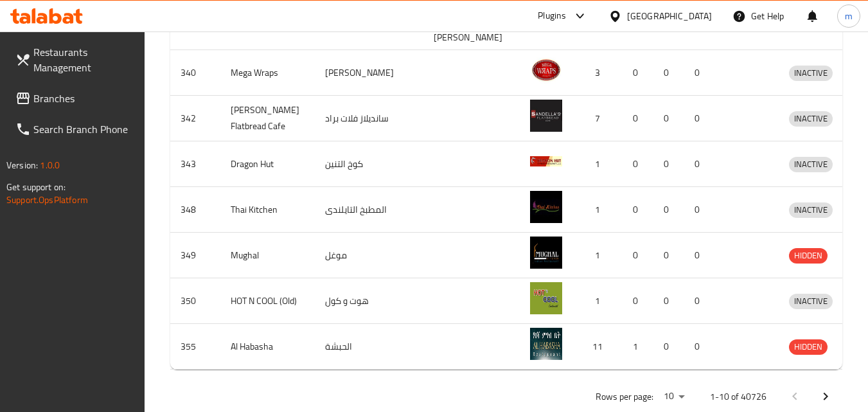 The height and width of the screenshot is (412, 868). Describe the element at coordinates (36, 187) in the screenshot. I see `span: Get support on:` at that location.